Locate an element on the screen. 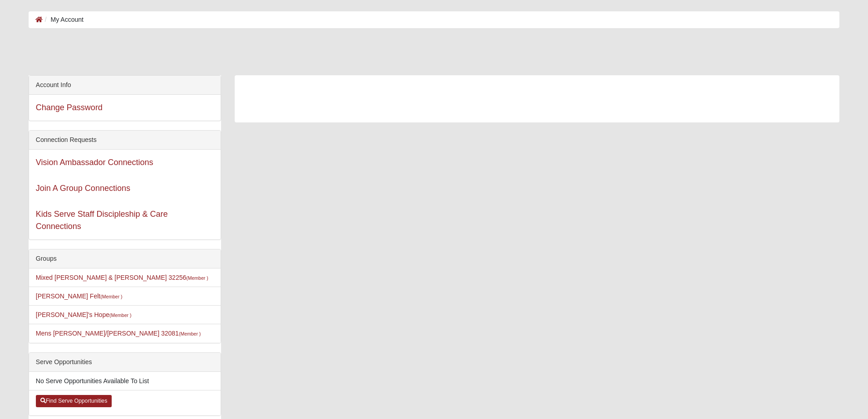  a: Kids Serve Staff Discipleship & Care Connections is located at coordinates (101, 220).